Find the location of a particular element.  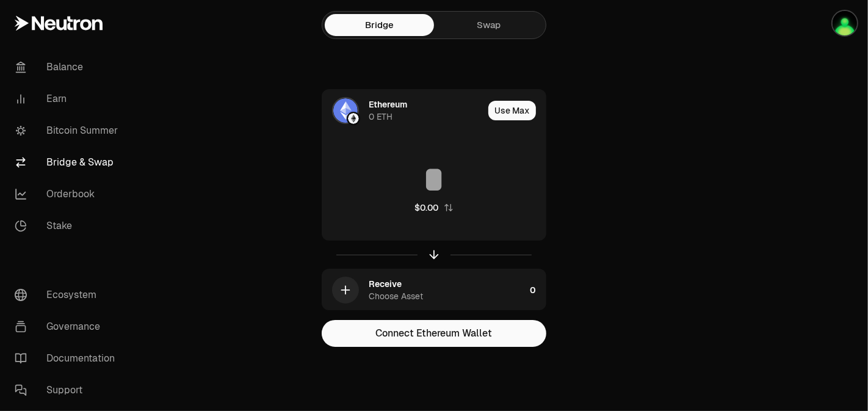

img: Ethereum Logo is located at coordinates (354, 119).